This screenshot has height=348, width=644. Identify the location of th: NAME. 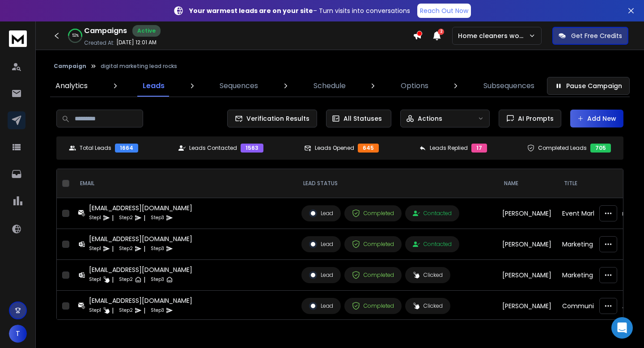
(527, 183).